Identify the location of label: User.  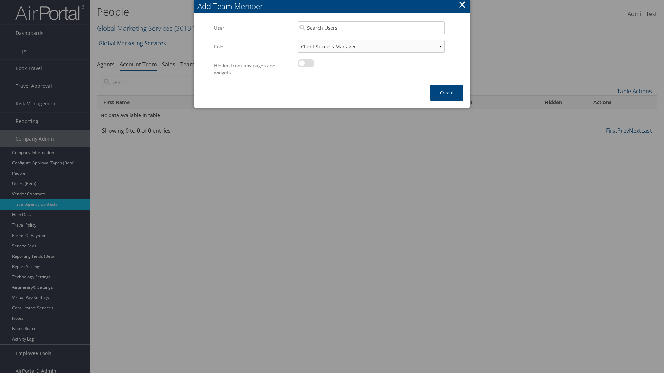
(253, 28).